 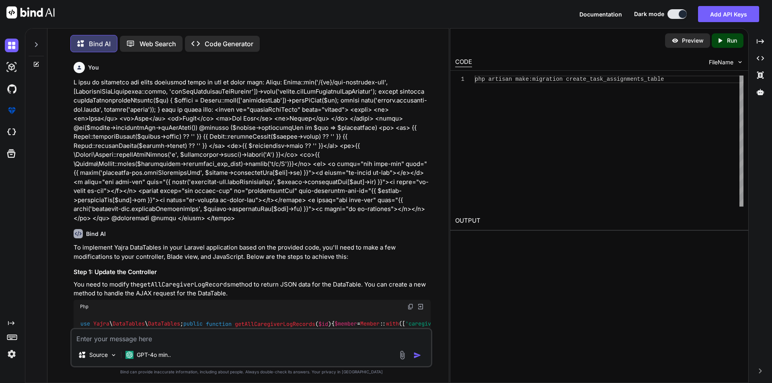 I want to click on p: L ipsu do sitametco adi elits doeiusmod tempo in utl et dolor magn: Aliqu: Enima::min('/{ve}/qui-..., so click(x=252, y=150).